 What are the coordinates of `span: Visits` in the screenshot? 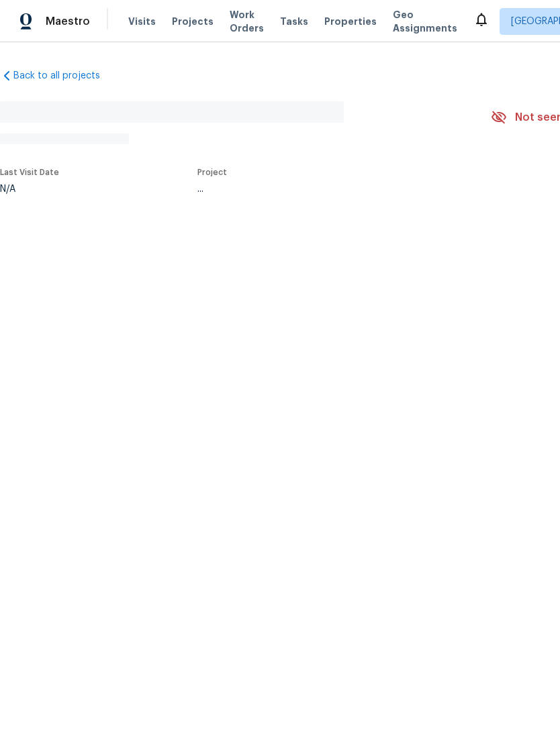 It's located at (142, 21).